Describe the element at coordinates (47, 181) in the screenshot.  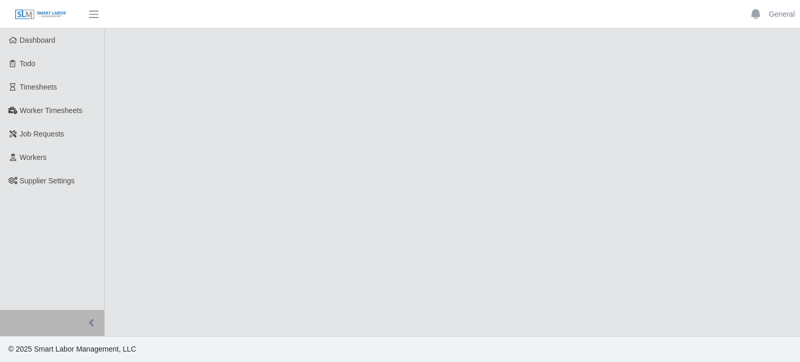
I see `span: Supplier Settings` at that location.